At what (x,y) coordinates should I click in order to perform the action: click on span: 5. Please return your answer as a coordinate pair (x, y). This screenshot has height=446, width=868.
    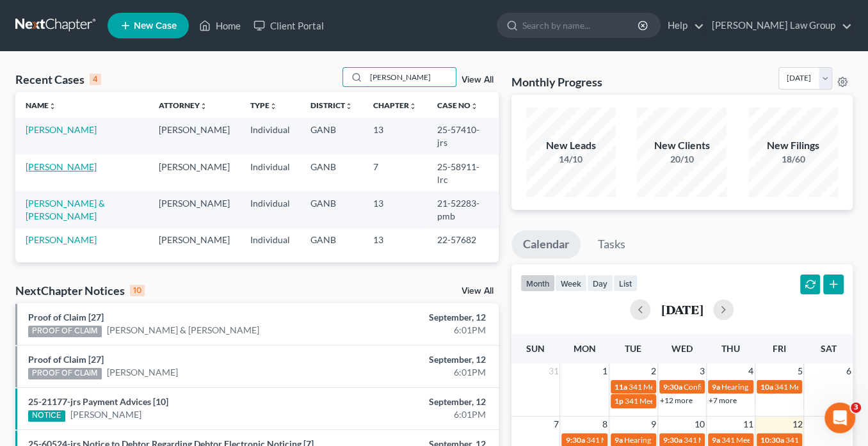
    Looking at the image, I should click on (799, 371).